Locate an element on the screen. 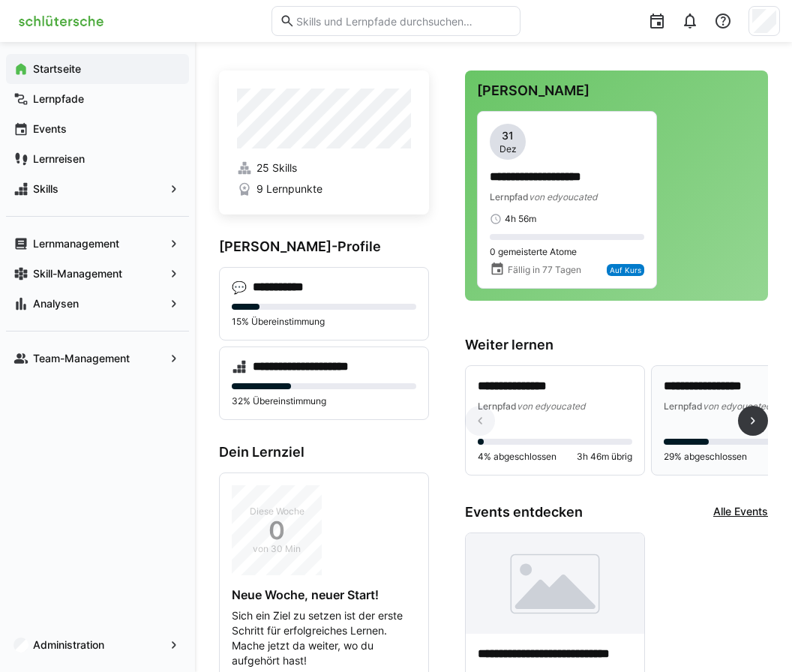 The width and height of the screenshot is (792, 672). span: 29% abgeschlossen is located at coordinates (705, 456).